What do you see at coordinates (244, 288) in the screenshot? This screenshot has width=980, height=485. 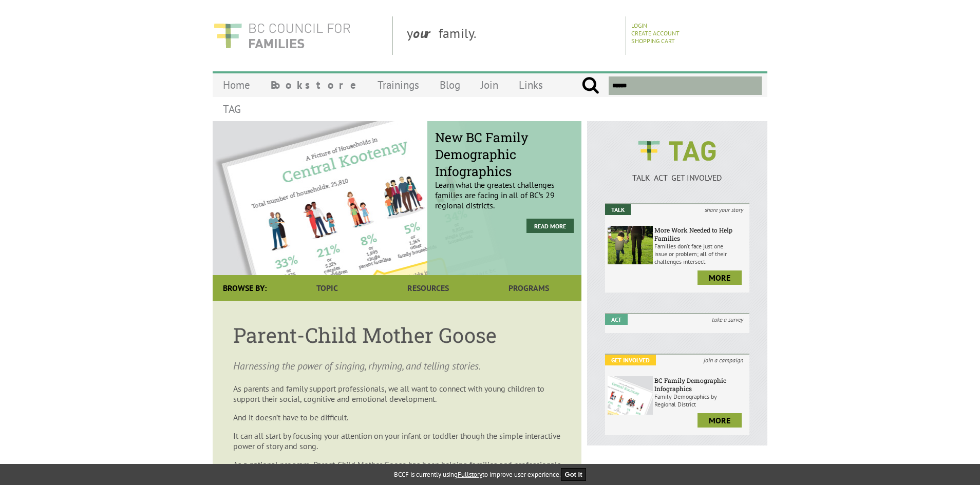 I see `div: Browse By:` at bounding box center [244, 288].